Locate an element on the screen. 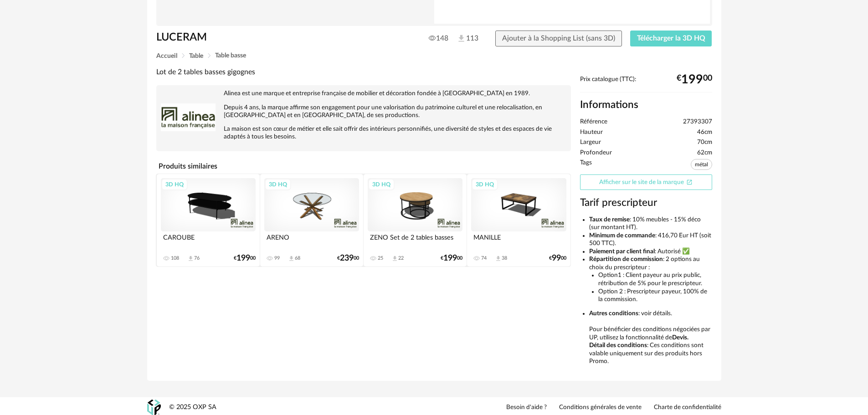 This screenshot has width=868, height=415. div: 99 is located at coordinates (277, 258).